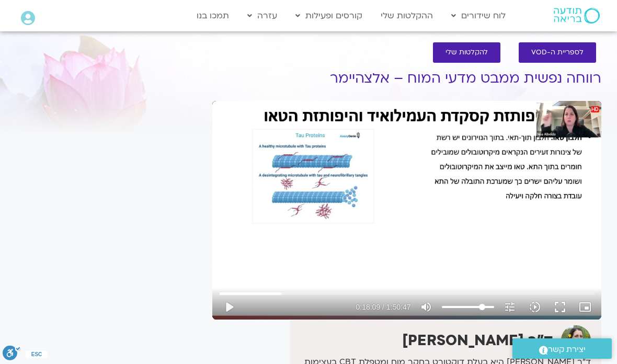  Describe the element at coordinates (466, 52) in the screenshot. I see `a: להקלטות שלי` at that location.